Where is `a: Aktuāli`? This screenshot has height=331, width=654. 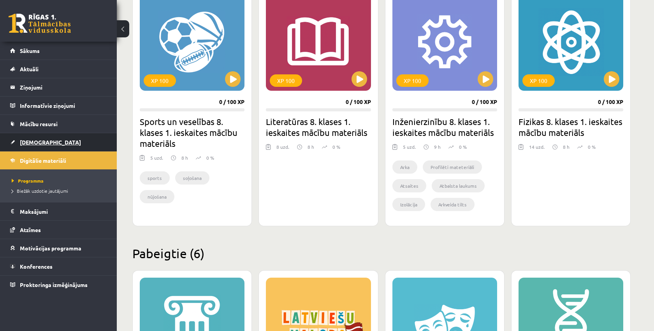 a: Aktuāli is located at coordinates (58, 69).